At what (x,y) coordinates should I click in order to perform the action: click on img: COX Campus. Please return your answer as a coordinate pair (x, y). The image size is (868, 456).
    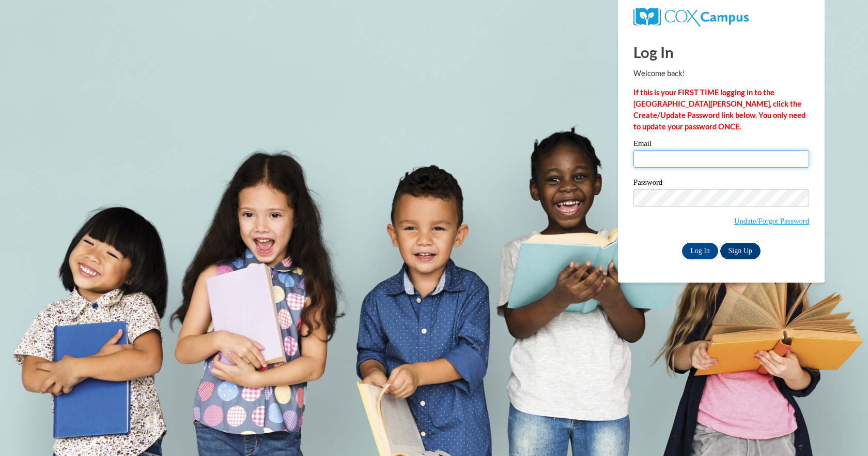
    Looking at the image, I should click on (691, 17).